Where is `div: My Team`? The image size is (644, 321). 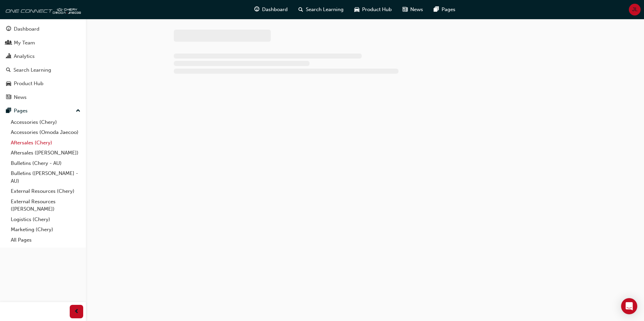
div: My Team is located at coordinates (25, 43).